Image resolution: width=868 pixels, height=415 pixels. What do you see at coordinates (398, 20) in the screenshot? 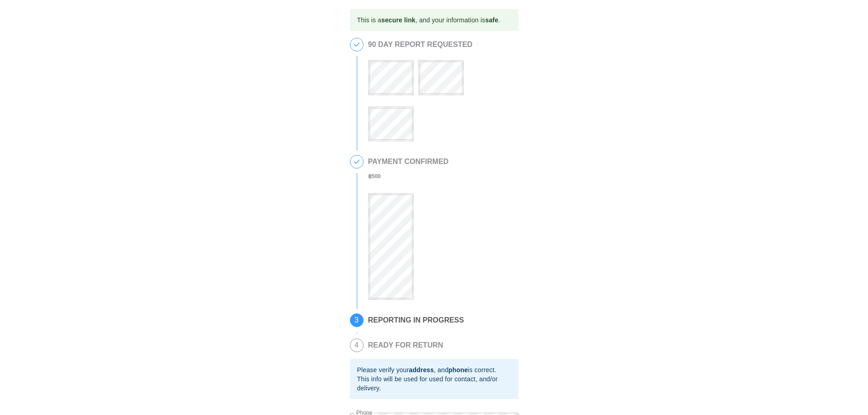
I see `b: secure link` at bounding box center [398, 20].